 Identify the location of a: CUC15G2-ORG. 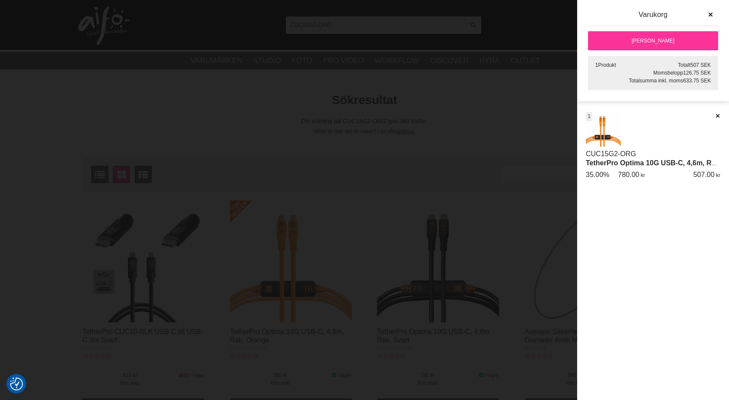
(611, 154).